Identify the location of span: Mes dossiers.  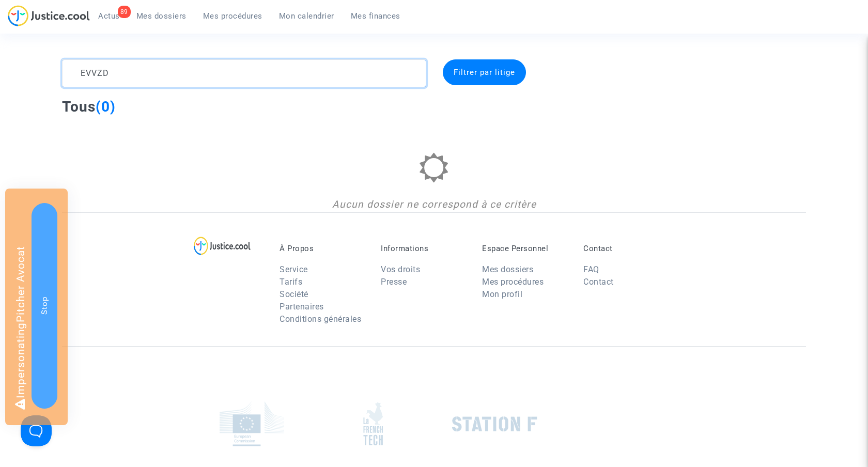
(162, 16).